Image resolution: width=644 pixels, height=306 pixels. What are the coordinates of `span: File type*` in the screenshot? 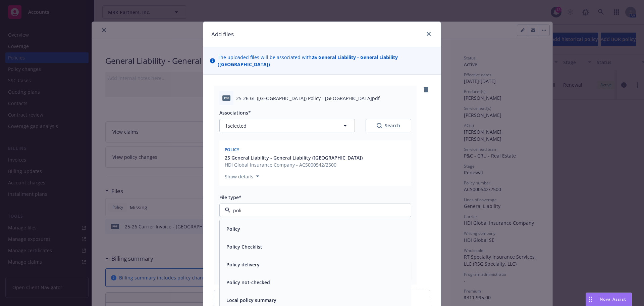 It's located at (230, 197).